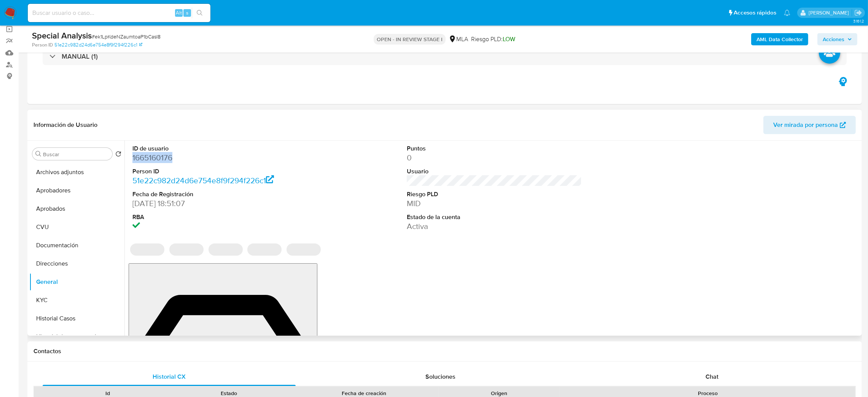 The width and height of the screenshot is (868, 397). I want to click on span: 3.161.2, so click(859, 21).